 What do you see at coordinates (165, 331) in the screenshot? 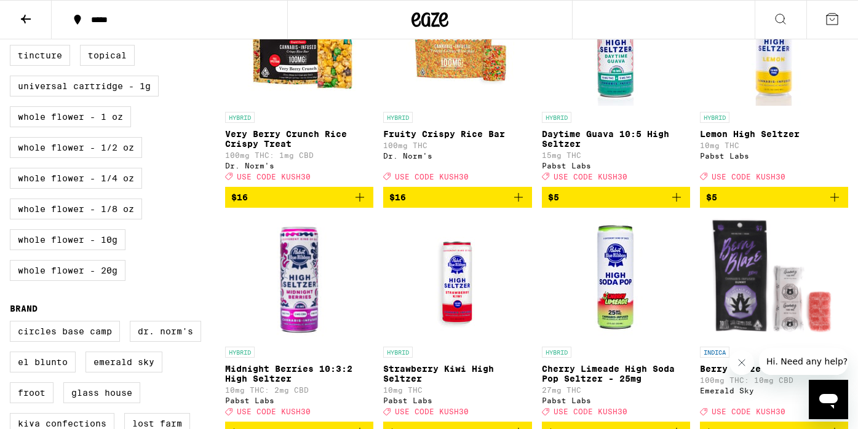
I see `label: Dr. Norm's` at bounding box center [165, 331].